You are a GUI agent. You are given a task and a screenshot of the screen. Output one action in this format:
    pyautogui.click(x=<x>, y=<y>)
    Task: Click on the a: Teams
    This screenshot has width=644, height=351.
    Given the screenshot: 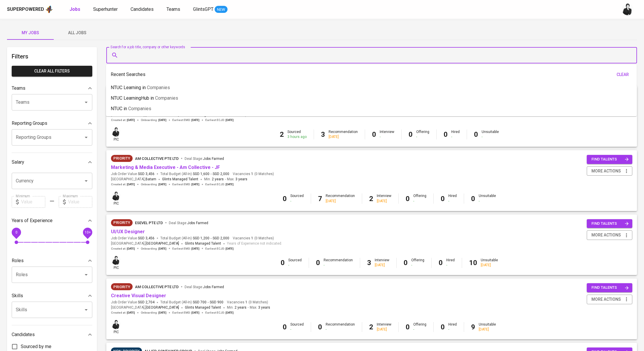 What is the action you would take?
    pyautogui.click(x=174, y=9)
    